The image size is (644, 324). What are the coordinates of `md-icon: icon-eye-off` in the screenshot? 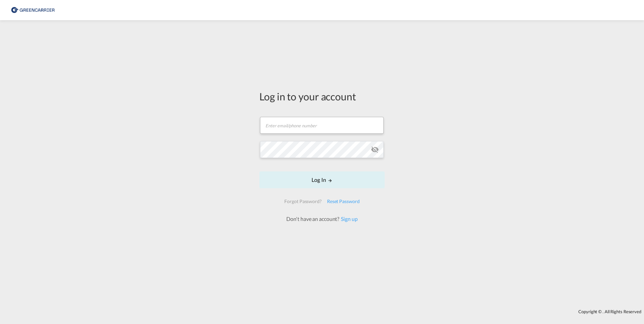 It's located at (375, 150).